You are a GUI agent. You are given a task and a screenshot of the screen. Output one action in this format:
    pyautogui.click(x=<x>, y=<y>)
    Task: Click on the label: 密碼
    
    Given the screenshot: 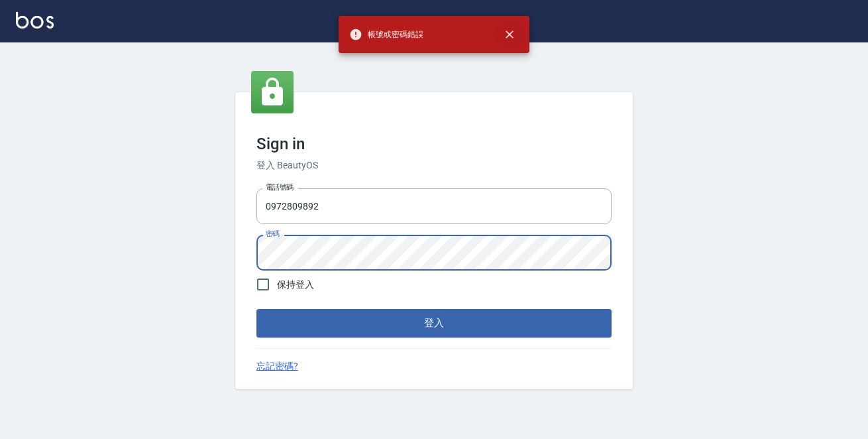 What is the action you would take?
    pyautogui.click(x=272, y=234)
    